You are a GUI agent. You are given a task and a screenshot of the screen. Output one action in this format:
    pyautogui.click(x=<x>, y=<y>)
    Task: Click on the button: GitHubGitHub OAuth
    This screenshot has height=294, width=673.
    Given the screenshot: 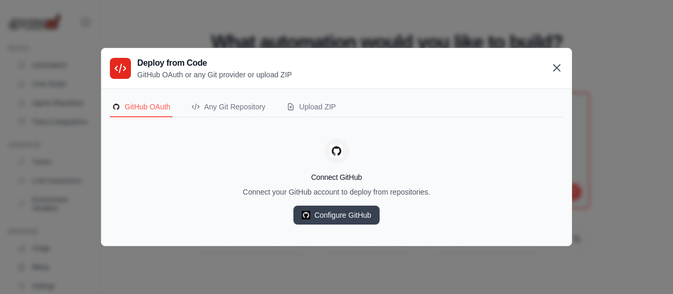 What is the action you would take?
    pyautogui.click(x=141, y=107)
    